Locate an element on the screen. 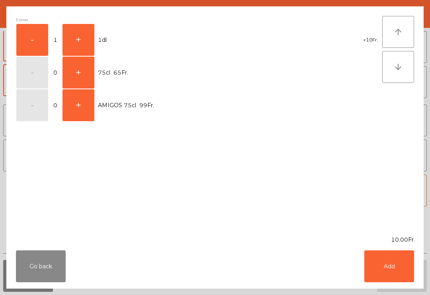  span: 65Fr. is located at coordinates (121, 72).